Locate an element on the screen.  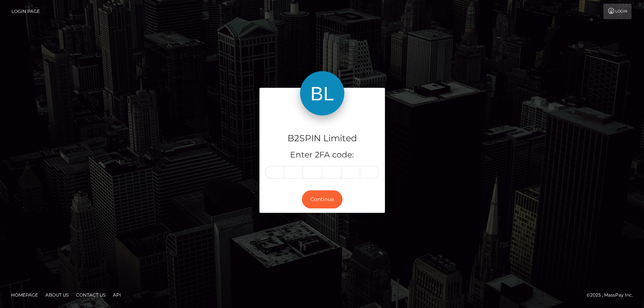
a: Login is located at coordinates (618, 11).